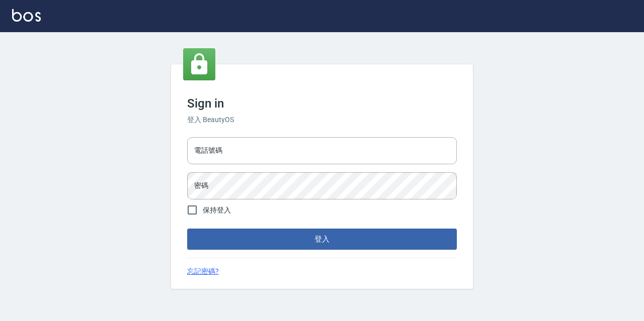 This screenshot has width=644, height=321. I want to click on h6: 登入 BeautyOS, so click(322, 120).